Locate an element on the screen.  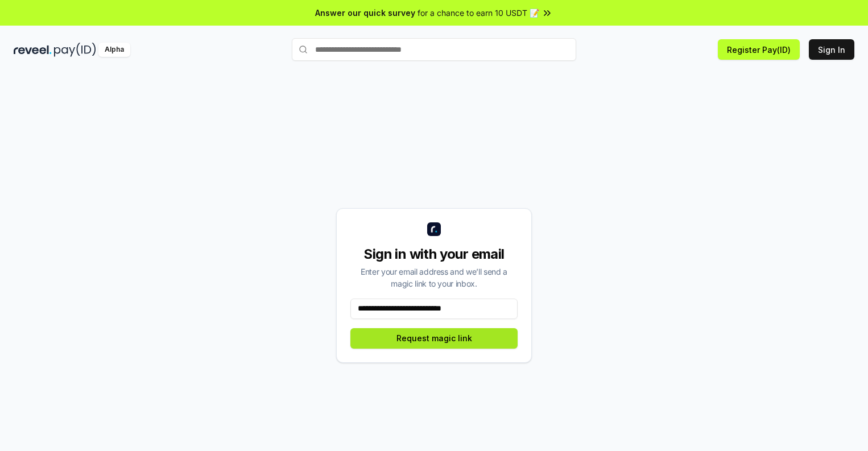
div: Alpha is located at coordinates (114, 50).